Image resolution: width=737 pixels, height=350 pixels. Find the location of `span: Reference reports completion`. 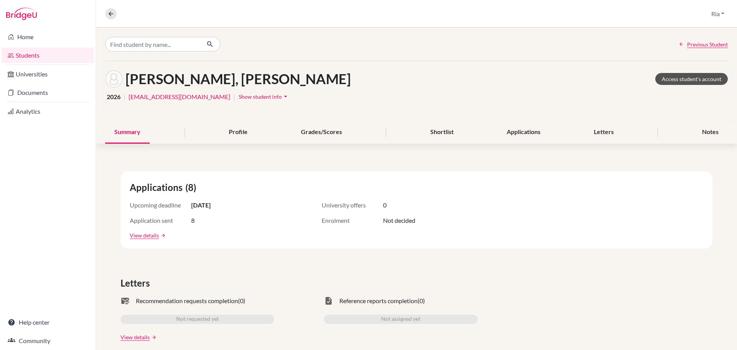

span: Reference reports completion is located at coordinates (379, 301).